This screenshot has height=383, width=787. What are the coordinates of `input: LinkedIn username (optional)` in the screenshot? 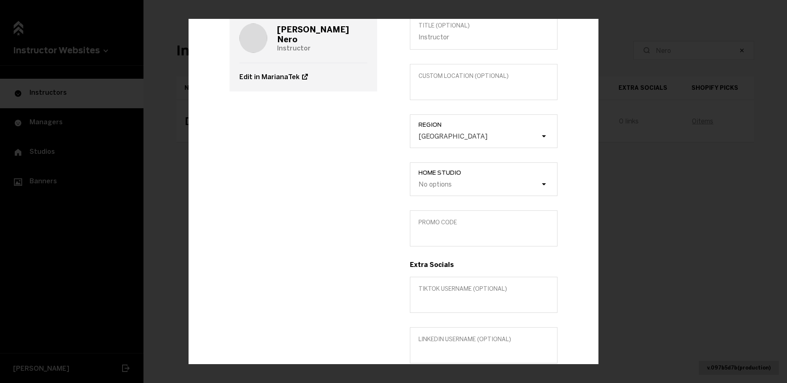 It's located at (484, 350).